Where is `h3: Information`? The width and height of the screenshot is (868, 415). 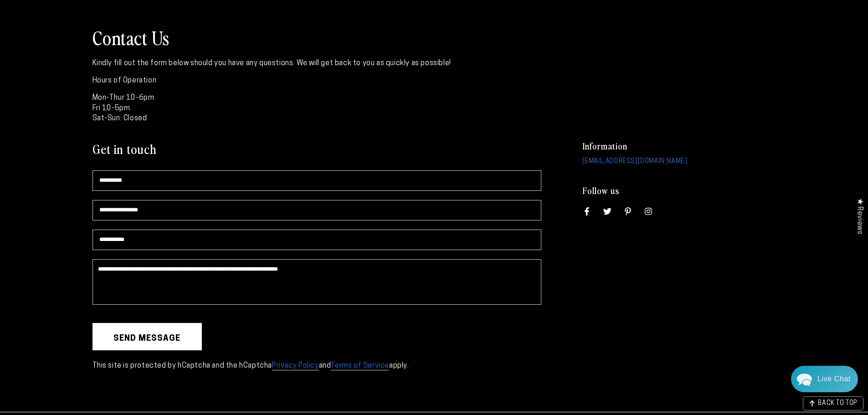 h3: Information is located at coordinates (679, 145).